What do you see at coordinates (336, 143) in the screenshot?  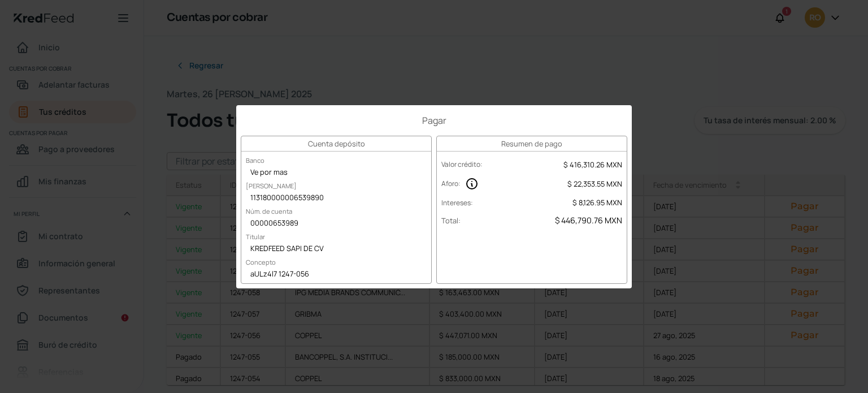 I see `h3: Cuenta depósito` at bounding box center [336, 143].